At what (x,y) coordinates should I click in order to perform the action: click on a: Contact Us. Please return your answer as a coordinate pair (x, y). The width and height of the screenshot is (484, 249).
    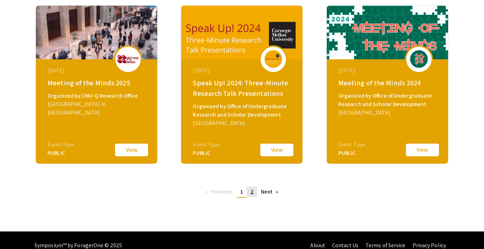
    Looking at the image, I should click on (345, 245).